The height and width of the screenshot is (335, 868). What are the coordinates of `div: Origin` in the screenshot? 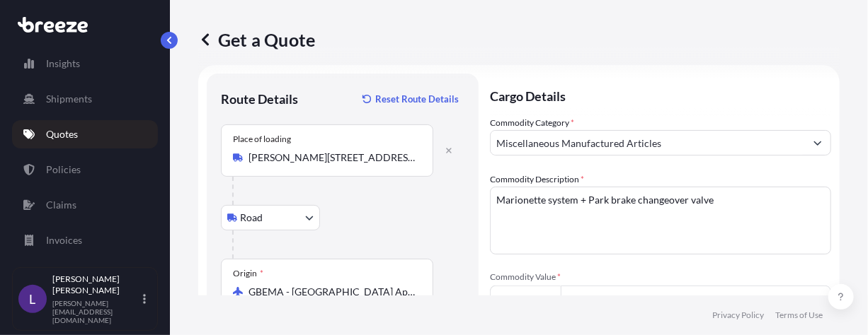 It's located at (248, 274).